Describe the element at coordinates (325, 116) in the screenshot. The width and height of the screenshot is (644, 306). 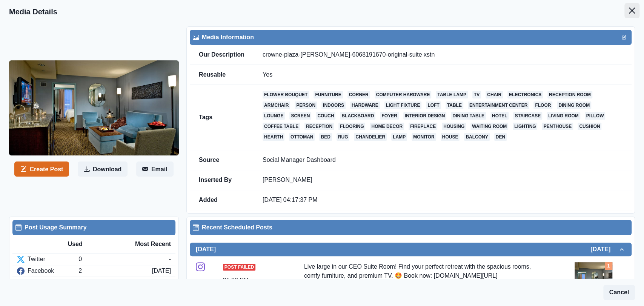
I see `a: couch` at that location.